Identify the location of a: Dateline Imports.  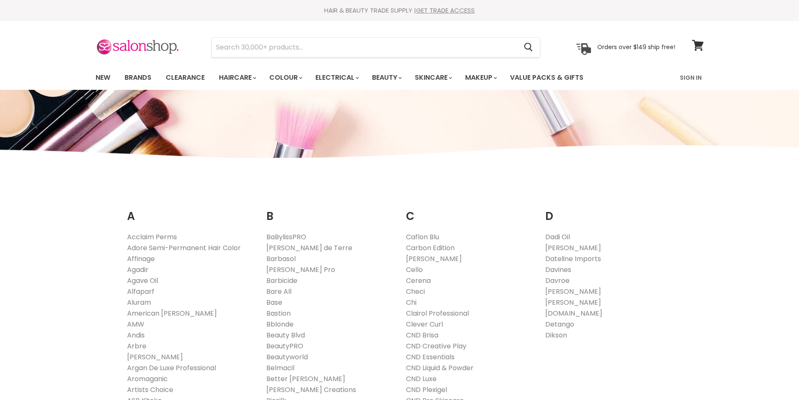
(573, 258).